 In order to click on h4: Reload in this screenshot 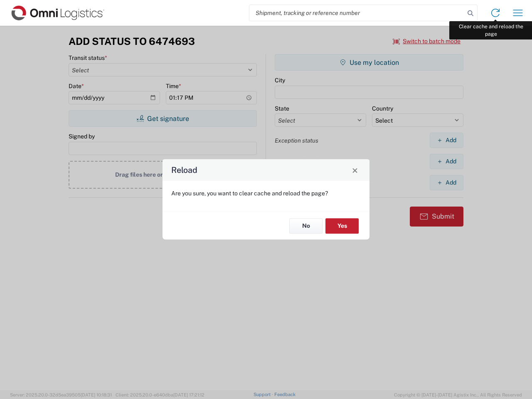, I will do `click(184, 170)`.